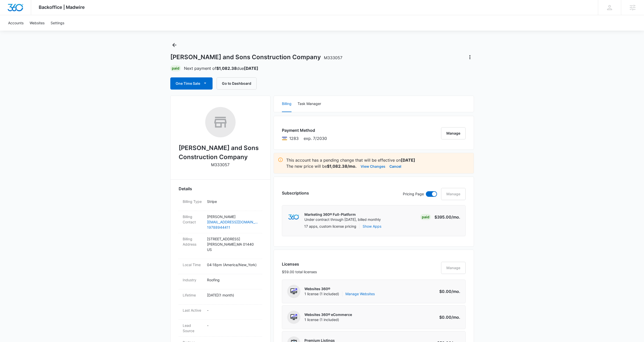 The width and height of the screenshot is (644, 342). Describe the element at coordinates (373, 166) in the screenshot. I see `button: View Changes` at that location.